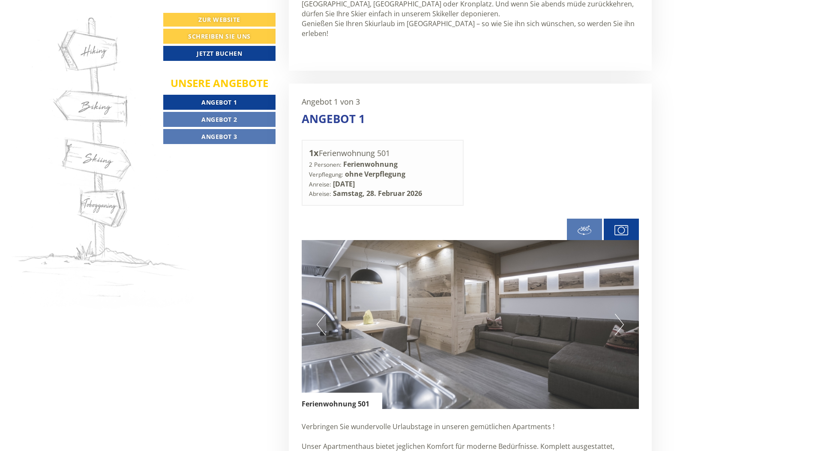  What do you see at coordinates (325, 164) in the screenshot?
I see `small: 2 Personen:` at bounding box center [325, 164].